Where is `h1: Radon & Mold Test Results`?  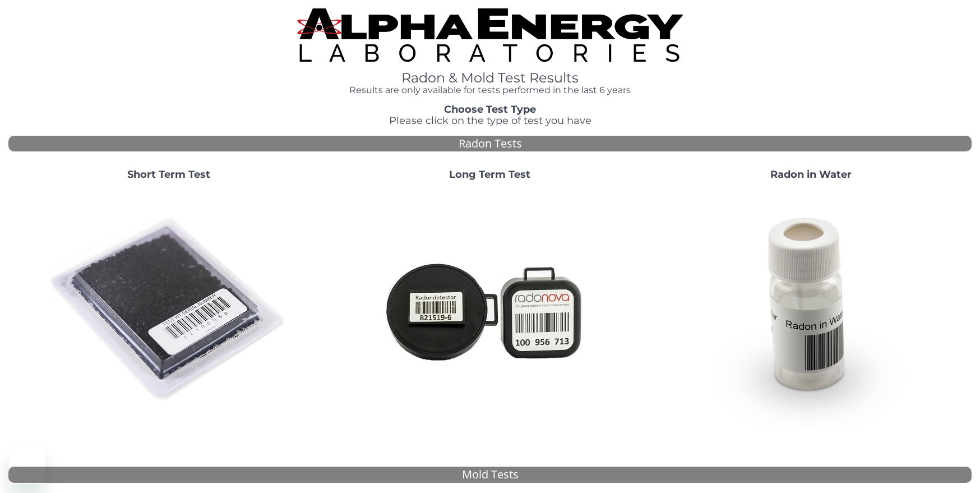 h1: Radon & Mold Test Results is located at coordinates (490, 78).